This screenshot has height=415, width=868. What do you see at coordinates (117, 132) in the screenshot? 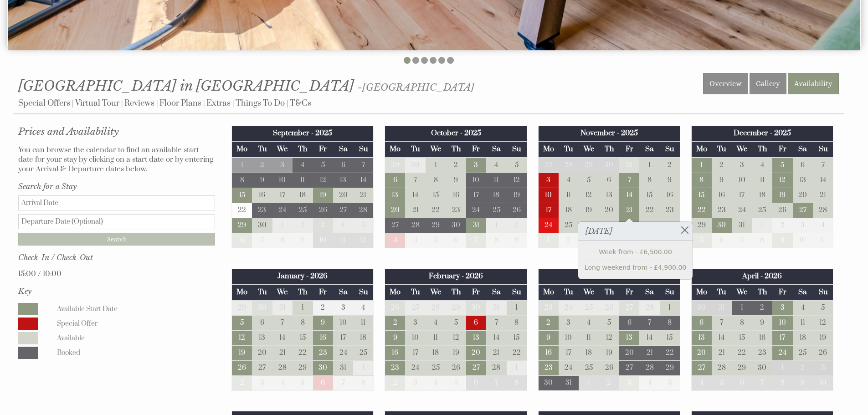
I see `a: Prices and Availability` at bounding box center [117, 132].